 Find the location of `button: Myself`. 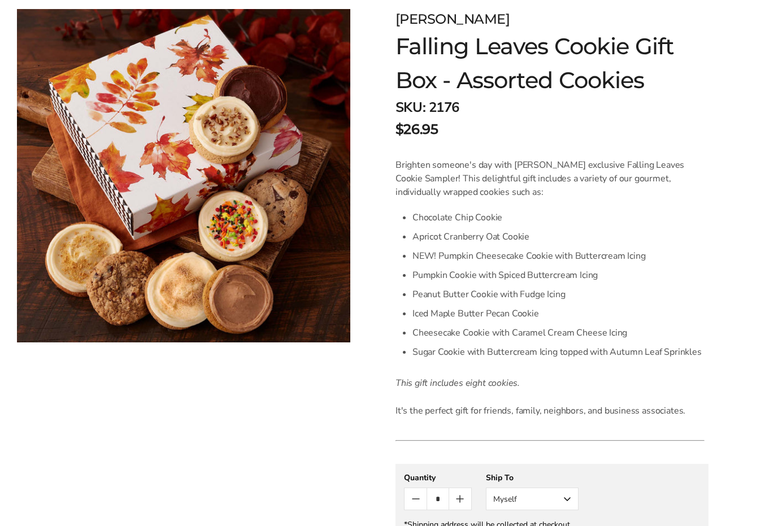

button: Myself is located at coordinates (532, 499).